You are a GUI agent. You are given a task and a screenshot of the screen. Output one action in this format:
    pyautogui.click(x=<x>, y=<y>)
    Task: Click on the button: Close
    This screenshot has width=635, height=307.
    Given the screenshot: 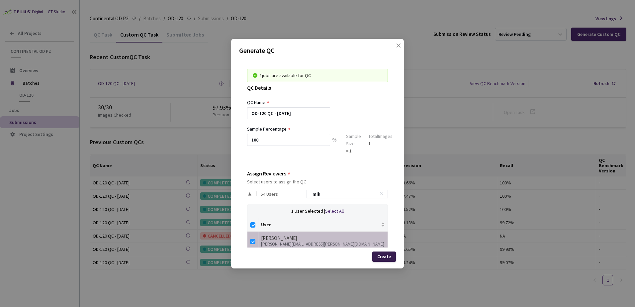 What is the action you would take?
    pyautogui.click(x=395, y=48)
    